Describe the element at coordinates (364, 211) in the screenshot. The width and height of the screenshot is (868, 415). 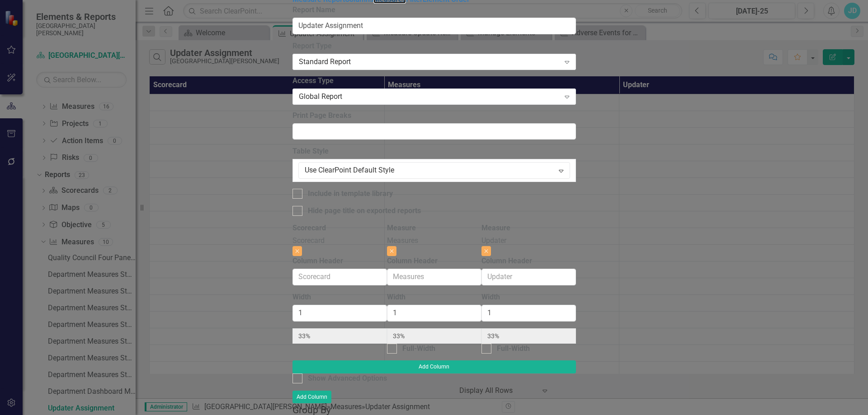
I see `div: Hide page title on exported reports` at that location.